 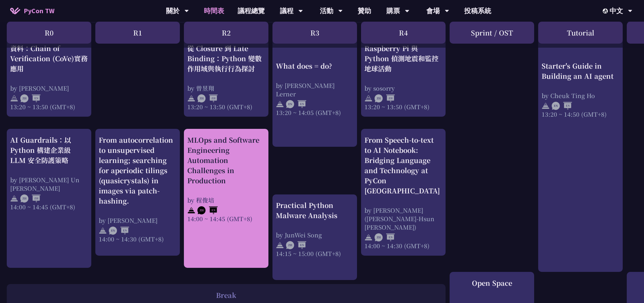 I want to click on div: by 程俊培, so click(x=226, y=200).